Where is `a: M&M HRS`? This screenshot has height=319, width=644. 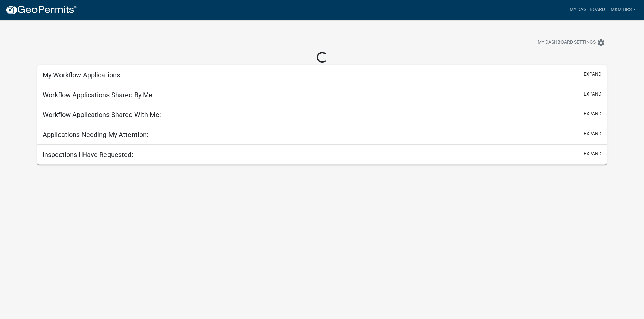
a: M&M HRS is located at coordinates (623, 10).